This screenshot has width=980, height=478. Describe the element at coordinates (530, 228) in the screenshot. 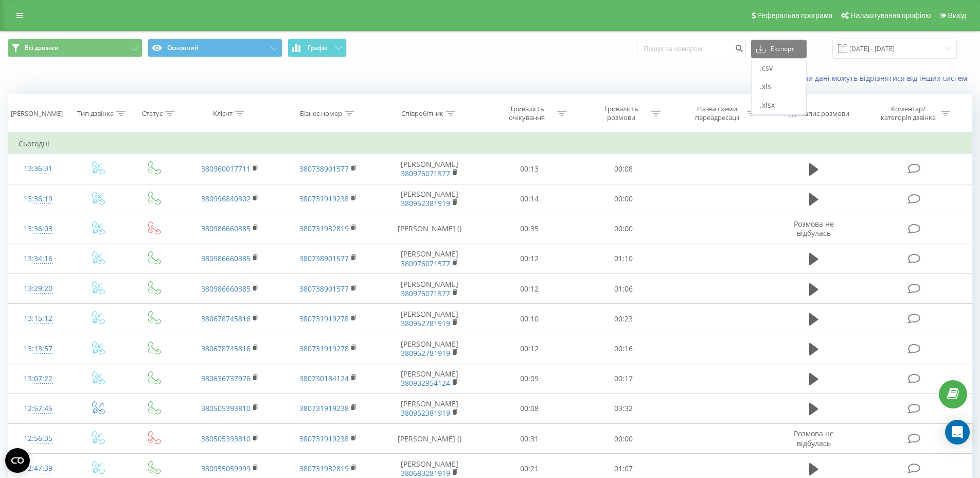

I see `td: 00:35` at that location.